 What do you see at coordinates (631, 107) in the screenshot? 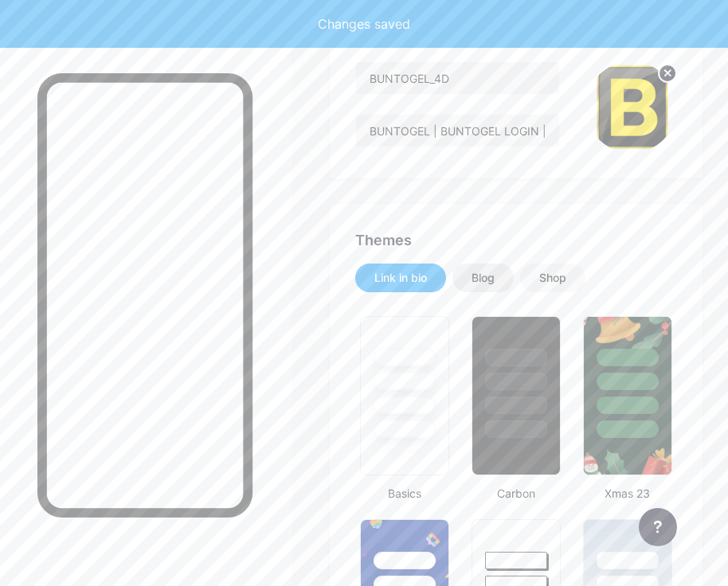
I see `img: buntogel_4d` at bounding box center [631, 107].